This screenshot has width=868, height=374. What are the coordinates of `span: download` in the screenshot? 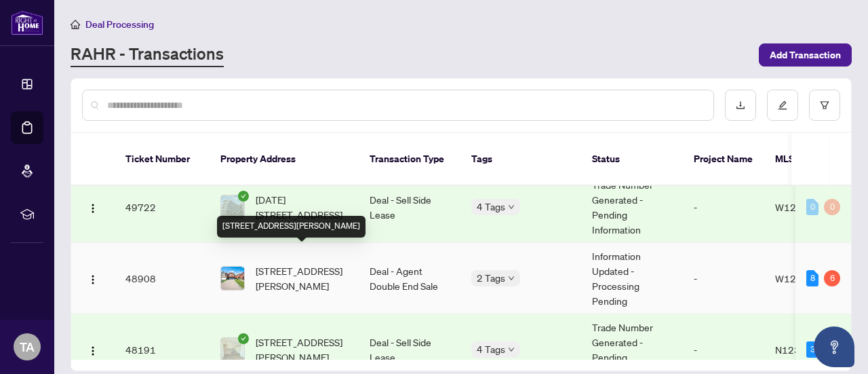 It's located at (740, 105).